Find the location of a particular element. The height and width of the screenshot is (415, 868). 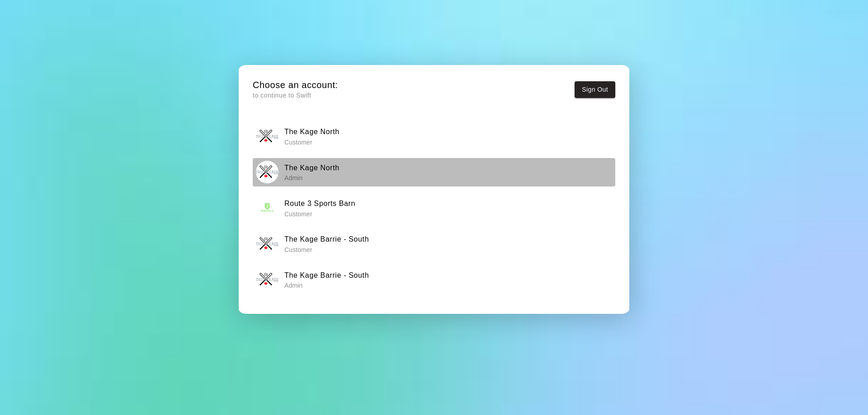

button: The Kage NorthThe Kage North Customer is located at coordinates (434, 136).